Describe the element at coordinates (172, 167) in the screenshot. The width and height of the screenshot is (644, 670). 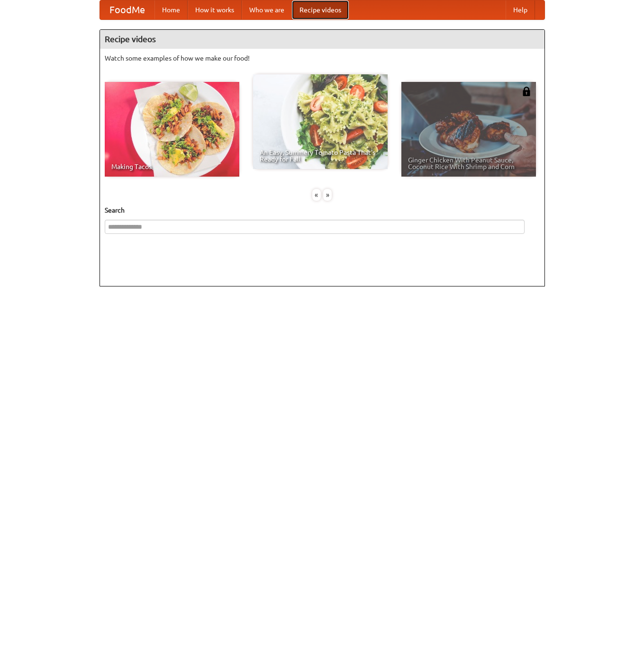
I see `span: Making Tacos` at that location.